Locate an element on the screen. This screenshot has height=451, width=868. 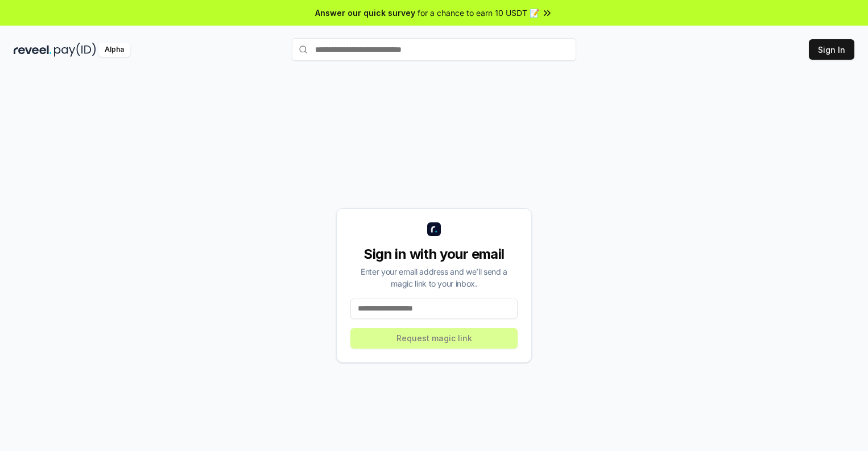
span: Answer our quick survey is located at coordinates (365, 13).